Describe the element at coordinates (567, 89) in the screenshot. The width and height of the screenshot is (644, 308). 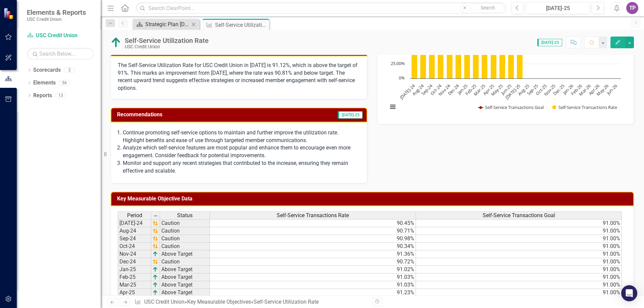
I see `text: Jan-26` at that location.